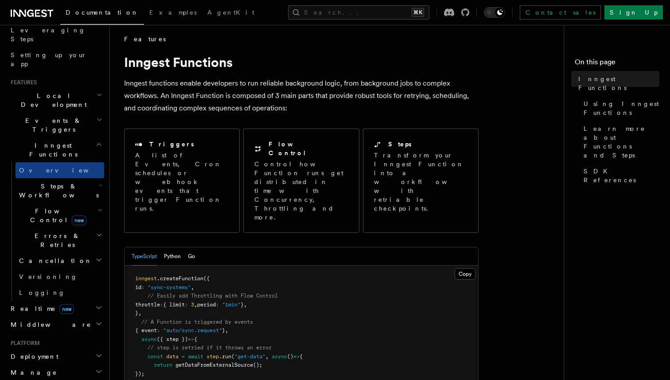 Image resolution: width=670 pixels, height=380 pixels. Describe the element at coordinates (51, 150) in the screenshot. I see `span: Inngest Functions` at that location.